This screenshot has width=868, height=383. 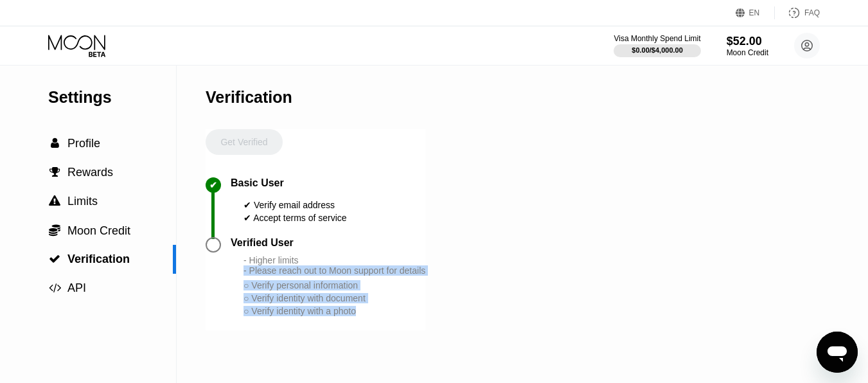 What do you see at coordinates (112, 97) in the screenshot?
I see `div: Settings` at bounding box center [112, 97].